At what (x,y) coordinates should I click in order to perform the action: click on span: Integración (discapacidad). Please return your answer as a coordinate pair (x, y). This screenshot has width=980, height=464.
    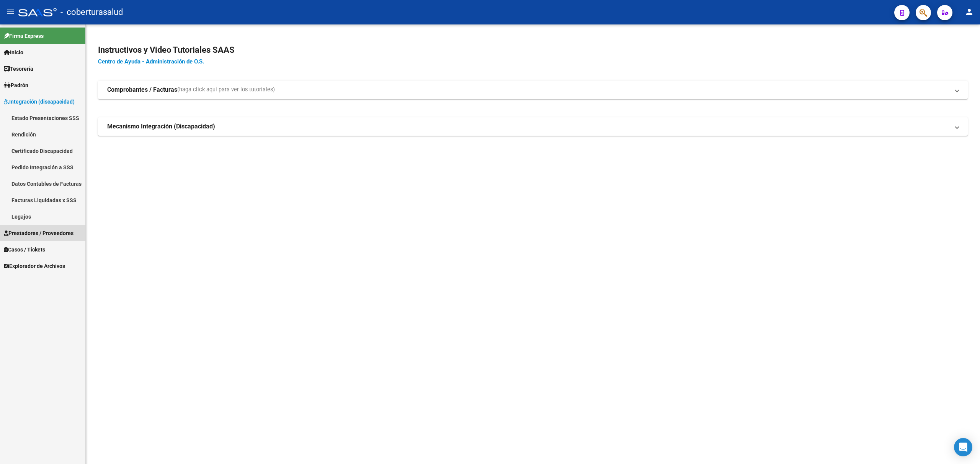
    Looking at the image, I should click on (39, 102).